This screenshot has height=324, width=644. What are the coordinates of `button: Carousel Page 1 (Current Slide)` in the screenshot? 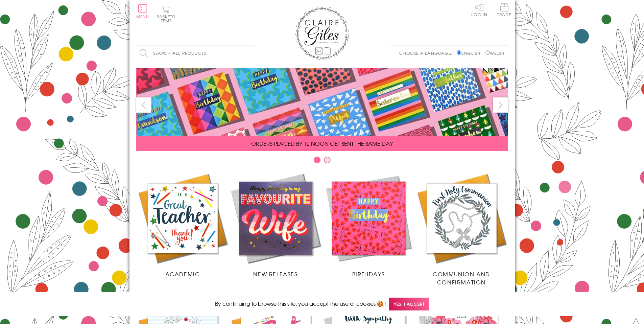 It's located at (317, 160).